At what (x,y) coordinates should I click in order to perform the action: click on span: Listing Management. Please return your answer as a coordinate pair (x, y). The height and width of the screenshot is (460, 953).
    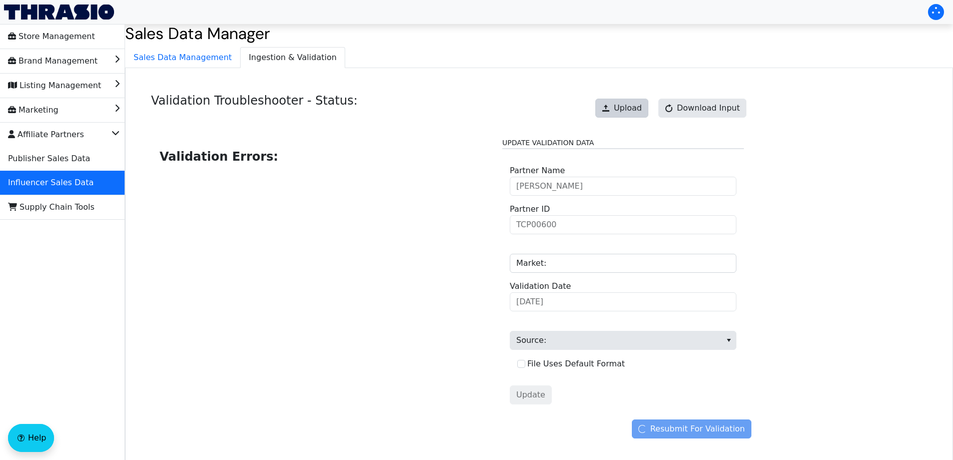
    Looking at the image, I should click on (55, 86).